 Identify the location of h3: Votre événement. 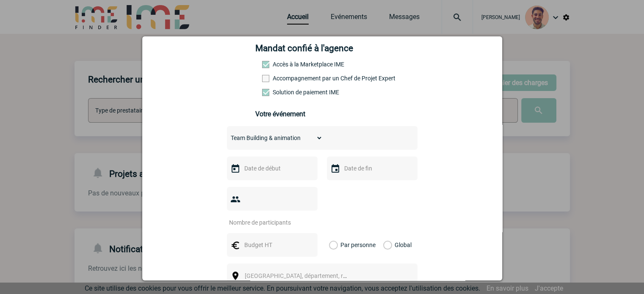
(322, 114).